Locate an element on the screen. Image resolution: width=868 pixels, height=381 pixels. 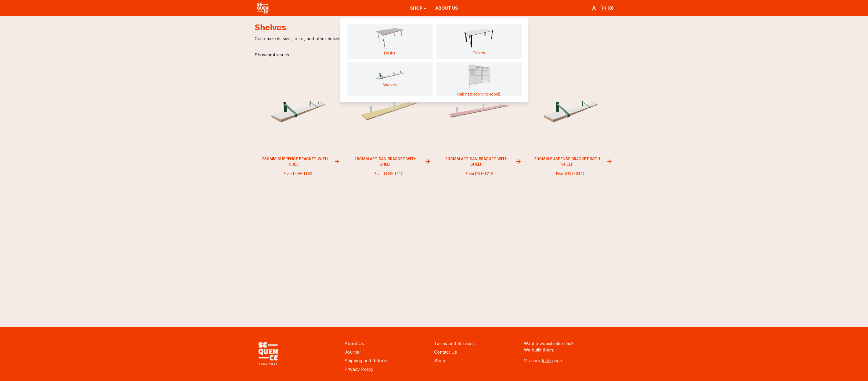
p: Visit our page. is located at coordinates (569, 361).